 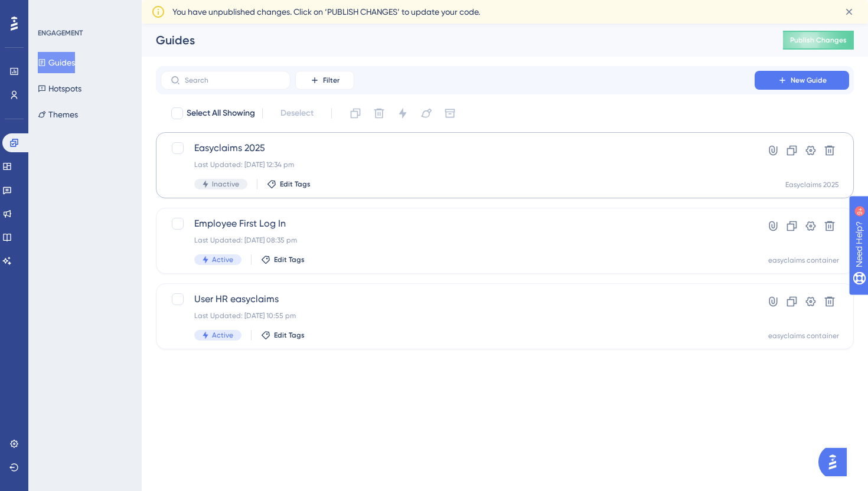 I want to click on span: New Guide, so click(x=808, y=80).